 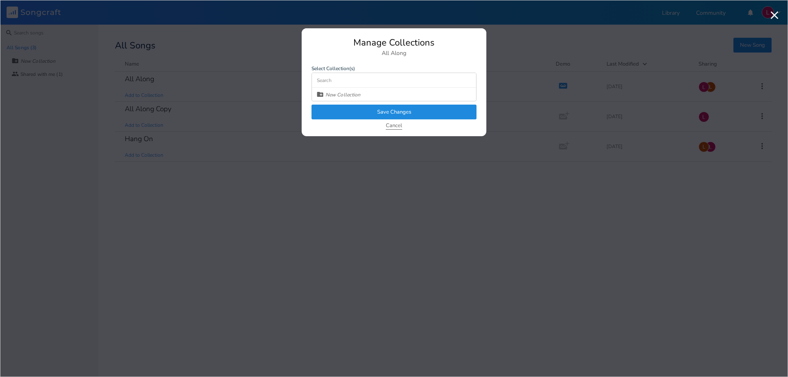 What do you see at coordinates (394, 112) in the screenshot?
I see `button: Save Changes` at bounding box center [394, 112].